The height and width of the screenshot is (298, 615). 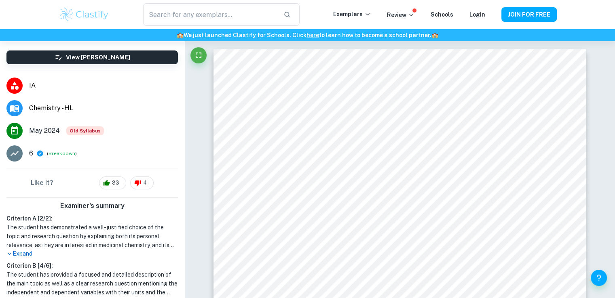 I want to click on div: 4, so click(x=142, y=183).